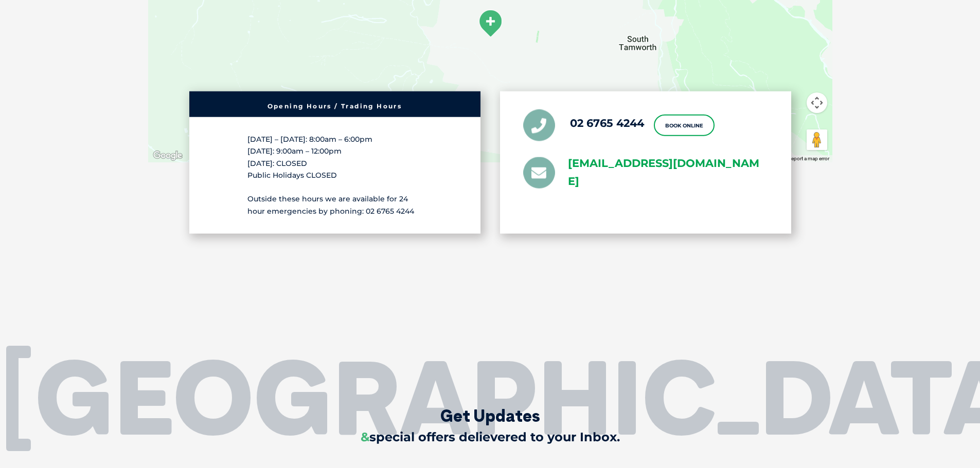 This screenshot has height=468, width=980. I want to click on p: Outside these hours we are available for 24 hour emergencies by phoning: 02 6765 4244, so click(335, 205).